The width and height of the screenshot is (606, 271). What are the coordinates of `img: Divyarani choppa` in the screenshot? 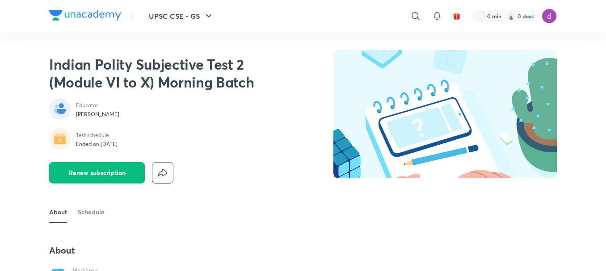 It's located at (549, 16).